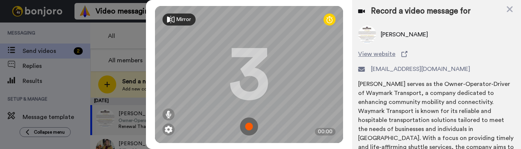  What do you see at coordinates (325, 132) in the screenshot?
I see `div: 00:00` at bounding box center [325, 132].